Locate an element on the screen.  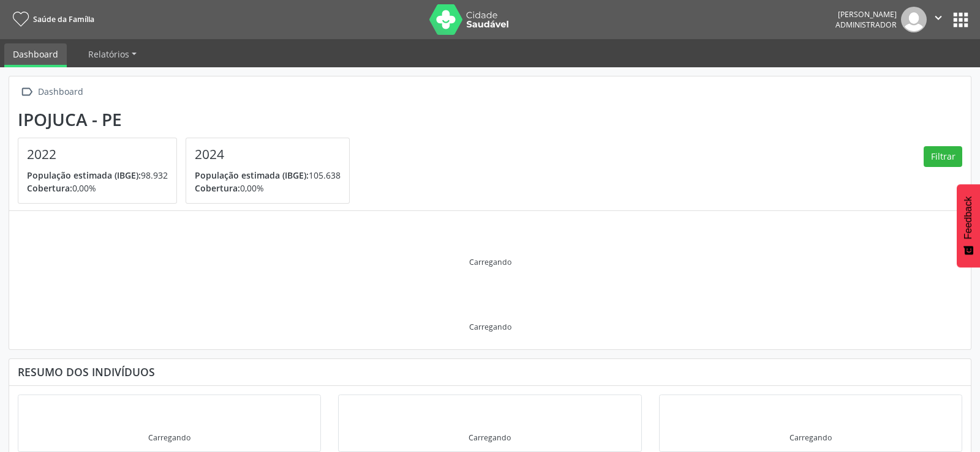
h4: 2024 is located at coordinates (268, 154).